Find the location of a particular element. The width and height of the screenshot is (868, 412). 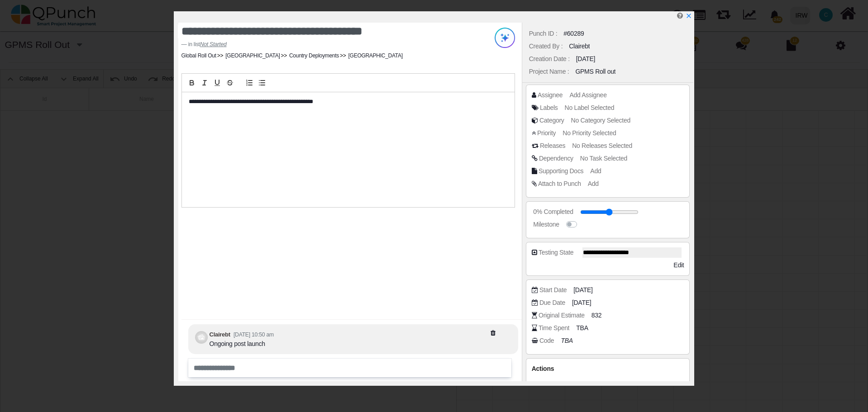

div: Due Date is located at coordinates (552, 303).